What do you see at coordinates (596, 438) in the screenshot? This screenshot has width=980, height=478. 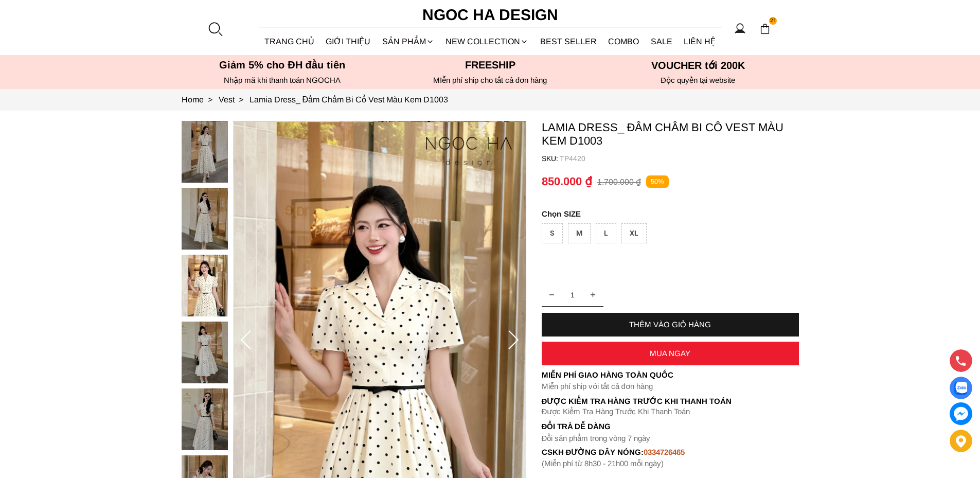 I see `font: Đổi sản phẩm trong vòng 7 ngày` at bounding box center [596, 438].